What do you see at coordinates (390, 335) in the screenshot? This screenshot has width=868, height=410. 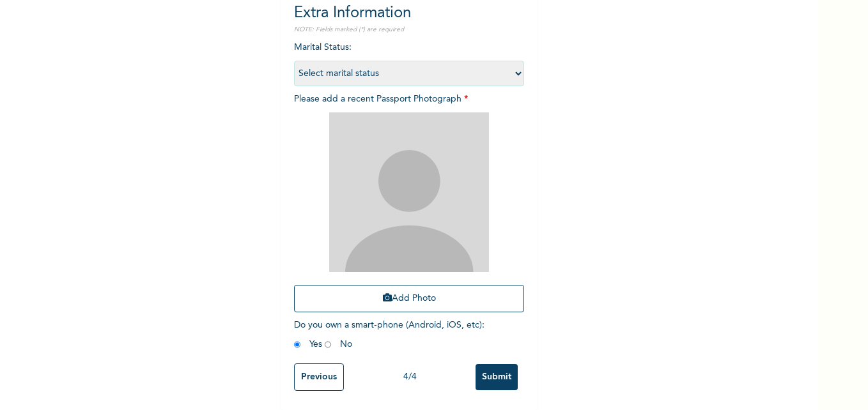 I see `span: Do you own a smart-phone (Android, iOS, etc) : Yes No` at bounding box center [390, 335].